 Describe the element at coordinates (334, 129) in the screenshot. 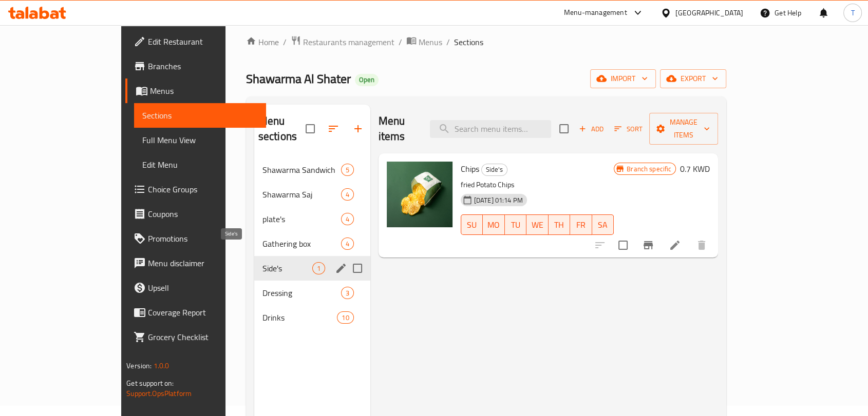

I see `span: Sort sections` at that location.